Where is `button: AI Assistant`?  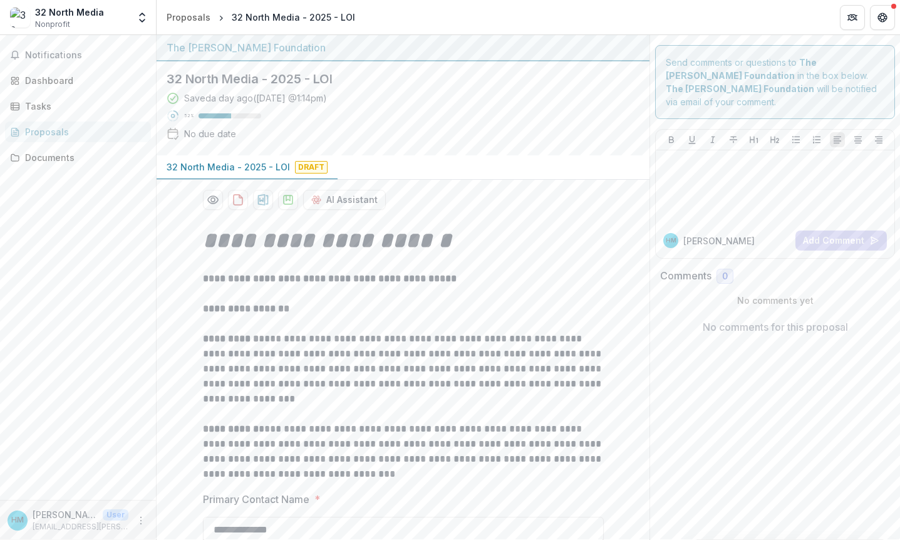 button: AI Assistant is located at coordinates (344, 200).